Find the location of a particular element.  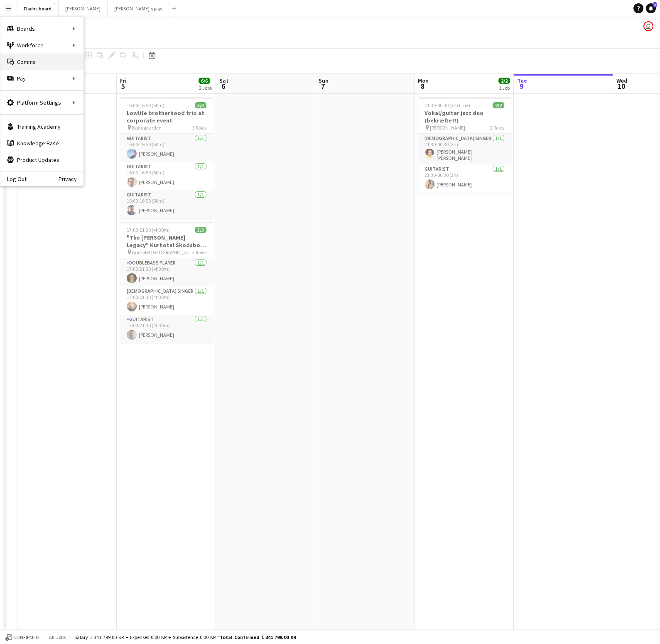

a: Comms is located at coordinates (42, 62).